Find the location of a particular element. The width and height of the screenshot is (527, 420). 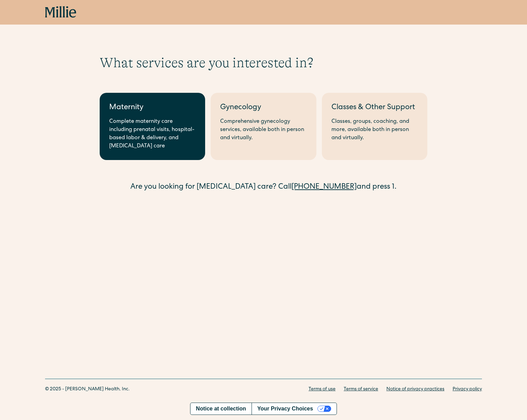

div: Complete maternity care including prenatal visits, hospital-based labor & delivery, and [MEDICAL_... is located at coordinates (153, 134).